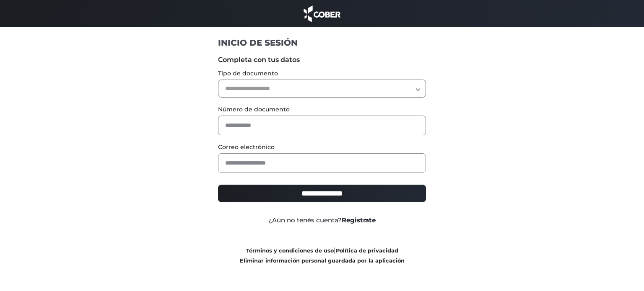 The image size is (644, 291). What do you see at coordinates (322, 60) in the screenshot?
I see `label: Completa con tus datos` at bounding box center [322, 60].